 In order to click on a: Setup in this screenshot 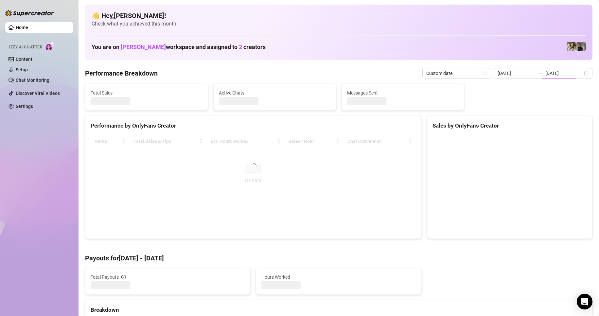, I will do `click(22, 70)`.